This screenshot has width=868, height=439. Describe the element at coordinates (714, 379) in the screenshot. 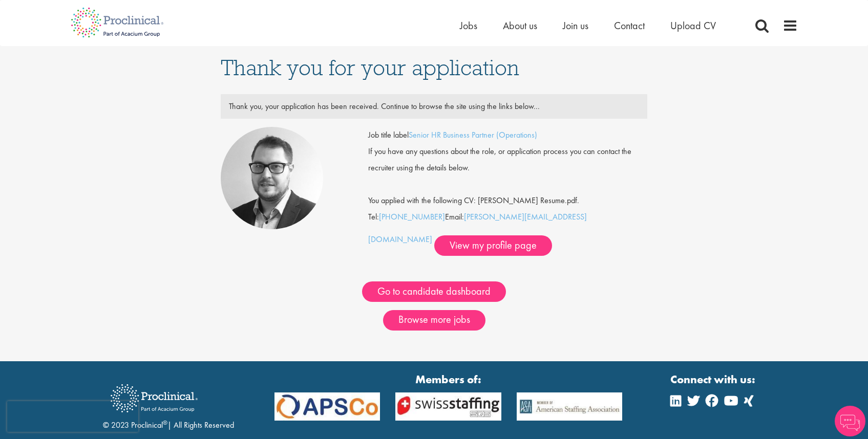

I see `strong: Connect with us:` at that location.